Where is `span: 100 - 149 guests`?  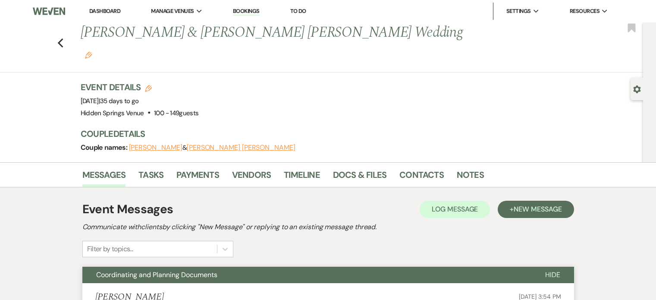
span: 100 - 149 guests is located at coordinates (176, 113).